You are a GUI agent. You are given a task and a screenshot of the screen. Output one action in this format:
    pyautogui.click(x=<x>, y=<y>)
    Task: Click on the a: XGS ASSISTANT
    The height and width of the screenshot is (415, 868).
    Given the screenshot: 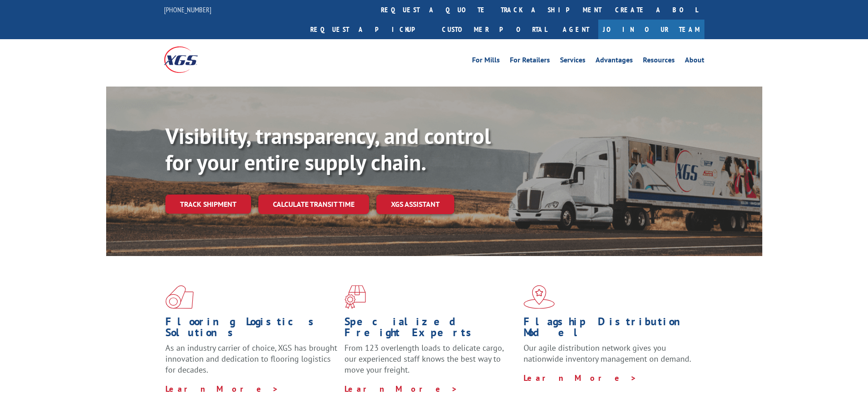 What is the action you would take?
    pyautogui.click(x=415, y=204)
    